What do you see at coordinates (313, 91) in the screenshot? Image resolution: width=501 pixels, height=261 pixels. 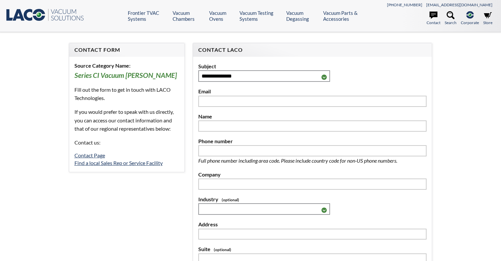 I see `label: Email` at bounding box center [313, 91].